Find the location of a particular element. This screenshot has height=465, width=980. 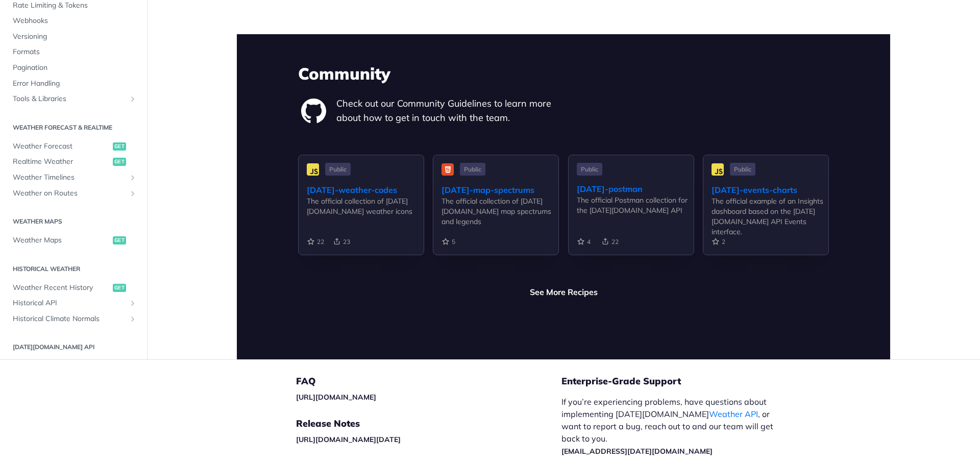

span: Weather Maps is located at coordinates (61, 240).